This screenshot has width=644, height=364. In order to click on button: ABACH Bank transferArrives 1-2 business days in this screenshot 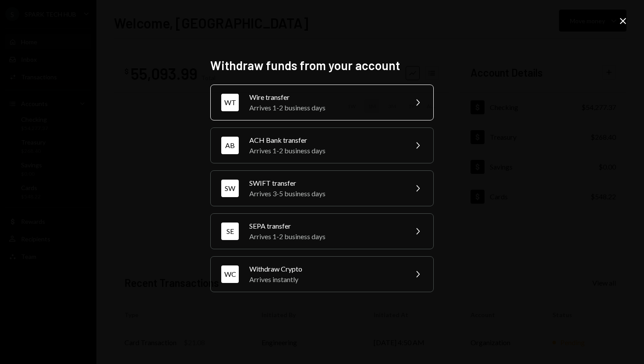, I will do `click(322, 145)`.